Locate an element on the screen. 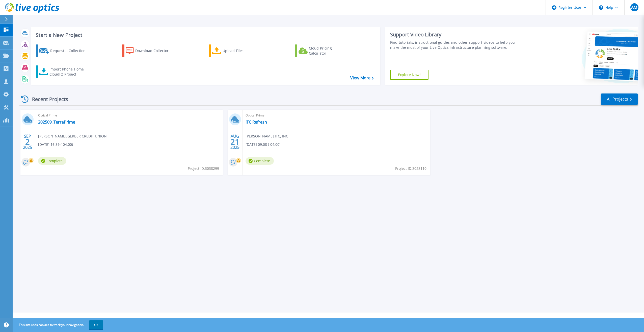  a: Cloud Pricing Calculator is located at coordinates (323, 51).